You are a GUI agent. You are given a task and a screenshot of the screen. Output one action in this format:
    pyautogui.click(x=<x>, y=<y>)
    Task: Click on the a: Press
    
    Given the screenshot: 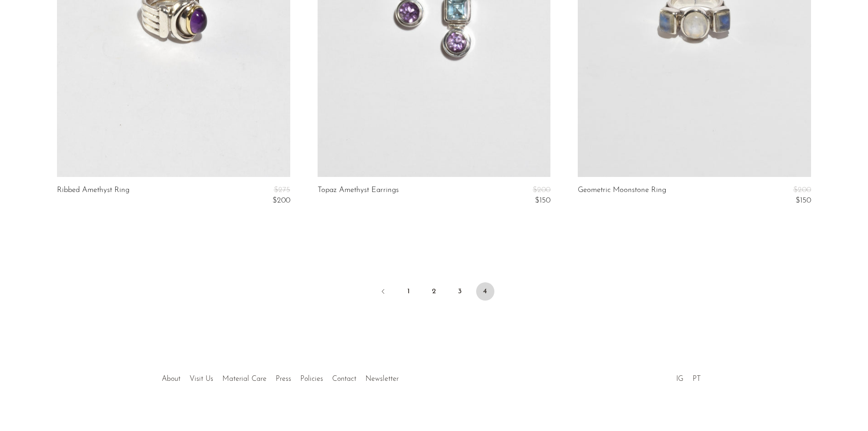 What is the action you would take?
    pyautogui.click(x=284, y=379)
    